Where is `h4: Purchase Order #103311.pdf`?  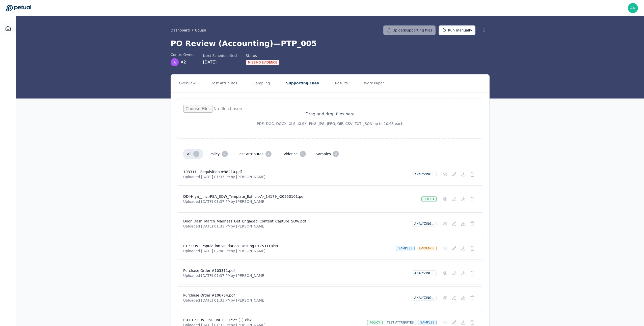 h4: Purchase Order #103311.pdf is located at coordinates (296, 271).